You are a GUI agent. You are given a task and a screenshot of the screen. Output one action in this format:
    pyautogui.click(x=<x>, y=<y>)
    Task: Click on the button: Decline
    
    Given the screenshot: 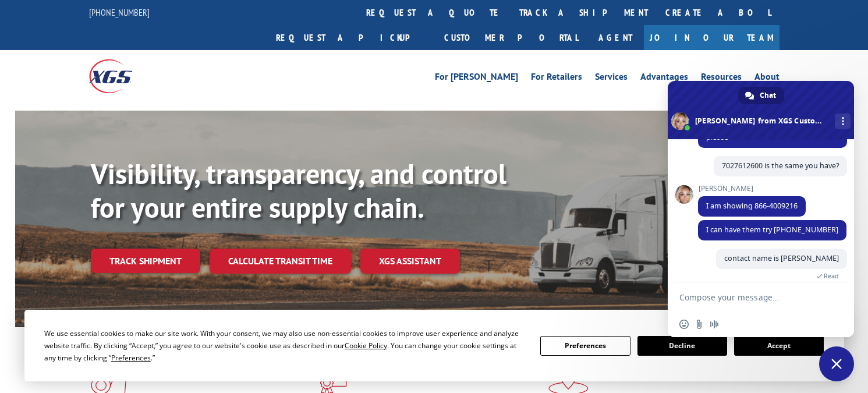 What is the action you would take?
    pyautogui.click(x=682, y=346)
    